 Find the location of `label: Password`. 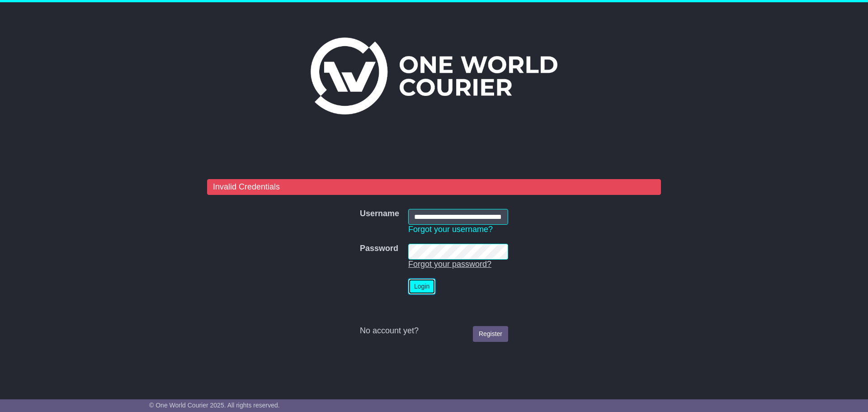

label: Password is located at coordinates (379, 248).